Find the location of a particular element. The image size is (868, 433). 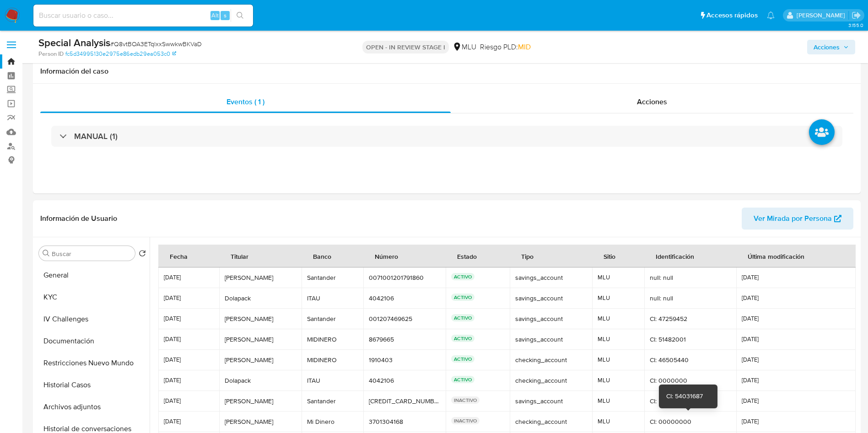

h1: Información de Usuario is located at coordinates (79, 219).